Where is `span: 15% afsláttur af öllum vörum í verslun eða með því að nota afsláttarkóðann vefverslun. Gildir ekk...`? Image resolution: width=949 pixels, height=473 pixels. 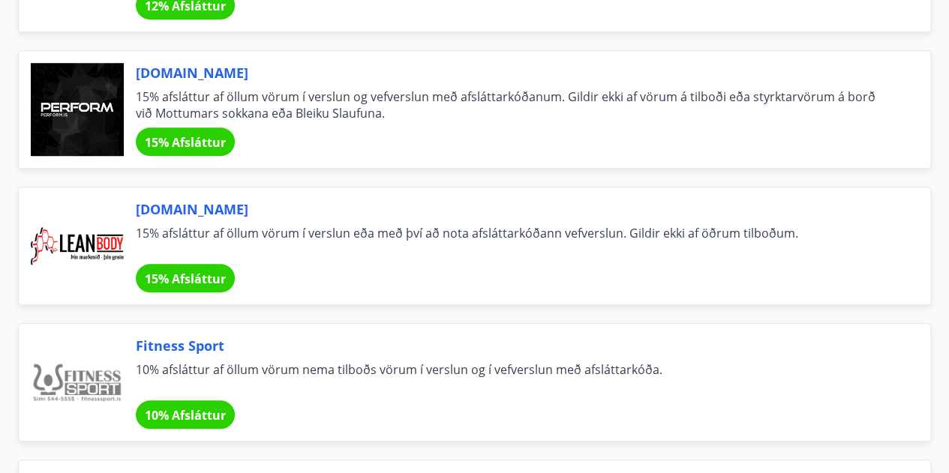
span: 15% afsláttur af öllum vörum í verslun eða með því að nota afsláttarkóðann vefverslun. Gildir ekk... is located at coordinates (515, 242).